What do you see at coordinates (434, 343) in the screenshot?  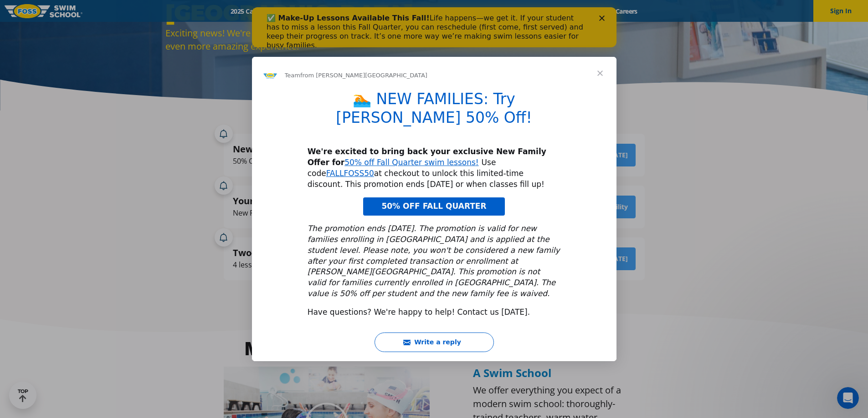 I see `button: Write a reply` at bounding box center [434, 343].